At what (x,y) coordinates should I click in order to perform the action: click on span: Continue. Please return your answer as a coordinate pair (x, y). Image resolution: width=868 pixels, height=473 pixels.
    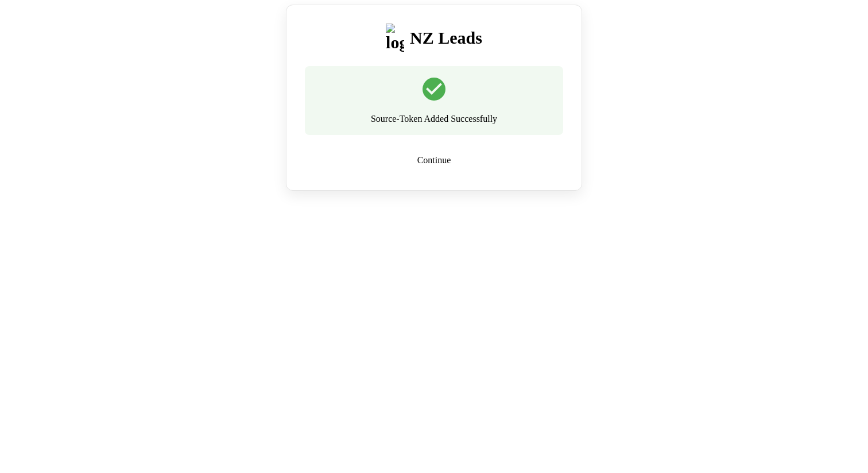
    Looking at the image, I should click on (434, 160).